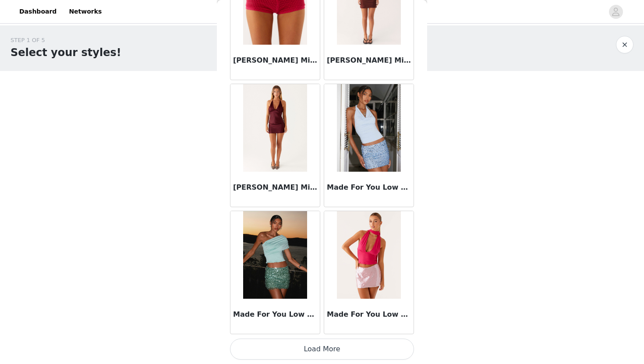 Image resolution: width=644 pixels, height=364 pixels. What do you see at coordinates (368, 255) in the screenshot?
I see `img: Made For You Low Rise Sequin Mini Skirt - Pink` at bounding box center [368, 255].